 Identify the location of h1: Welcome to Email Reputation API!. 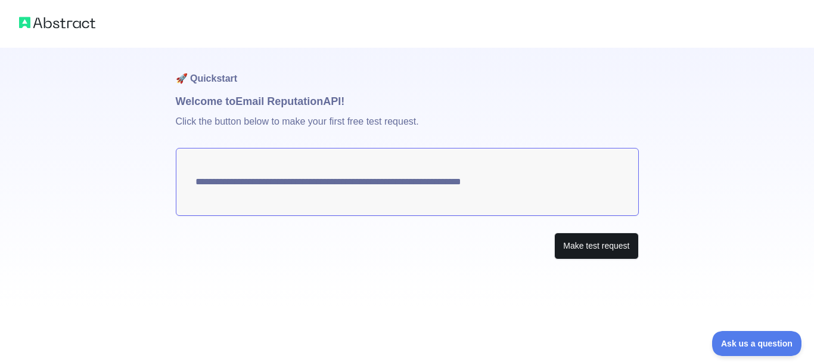
(407, 101).